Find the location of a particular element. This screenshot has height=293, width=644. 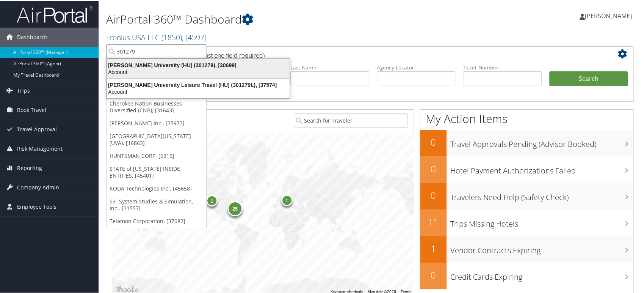

a: 11Trips Missing Hotels is located at coordinates (526, 222).